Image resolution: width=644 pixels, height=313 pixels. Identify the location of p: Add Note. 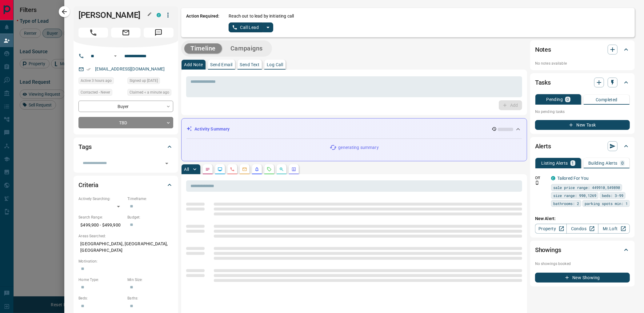
(193, 65).